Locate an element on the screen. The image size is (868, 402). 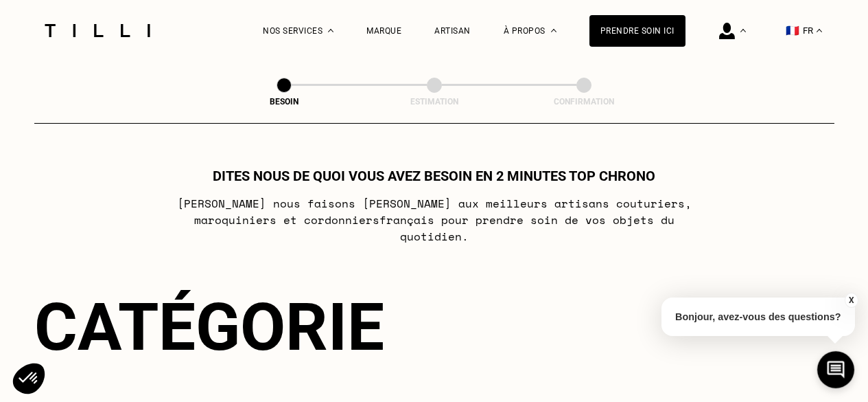
div: Besoin is located at coordinates (284, 102).